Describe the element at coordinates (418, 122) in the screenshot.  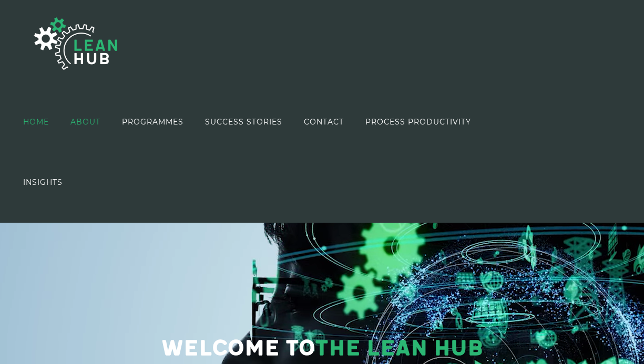
I see `span: PROCESS PRODUCTIVITY` at that location.